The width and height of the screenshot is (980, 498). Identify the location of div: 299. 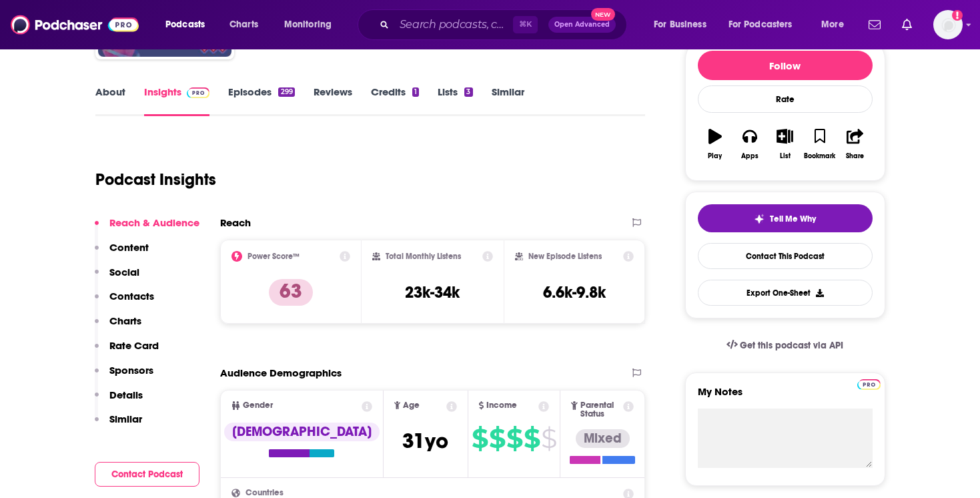
(286, 92).